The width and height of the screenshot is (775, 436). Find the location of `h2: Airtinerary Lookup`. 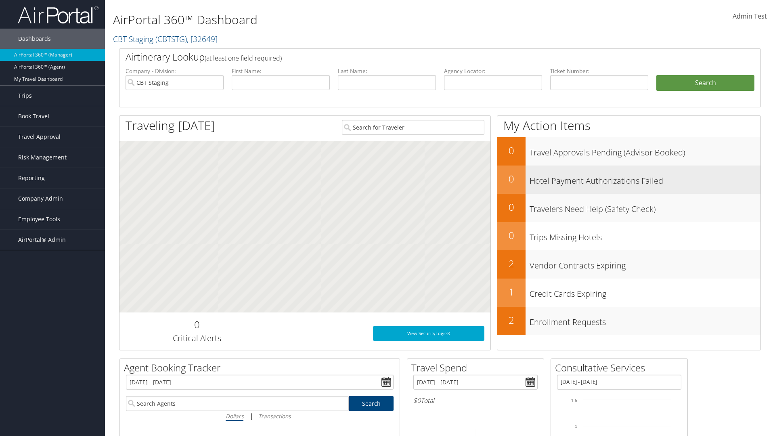

h2: Airtinerary Lookup is located at coordinates (413, 57).